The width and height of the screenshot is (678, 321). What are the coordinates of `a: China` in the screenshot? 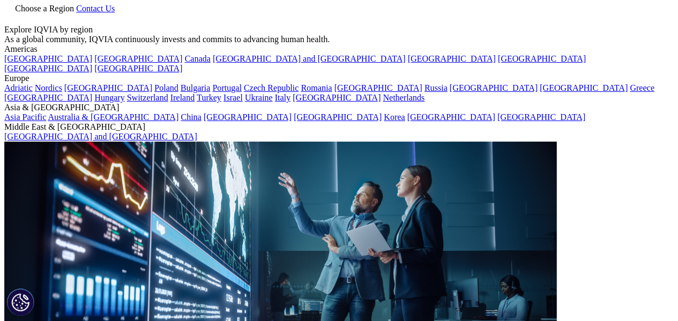 It's located at (191, 117).